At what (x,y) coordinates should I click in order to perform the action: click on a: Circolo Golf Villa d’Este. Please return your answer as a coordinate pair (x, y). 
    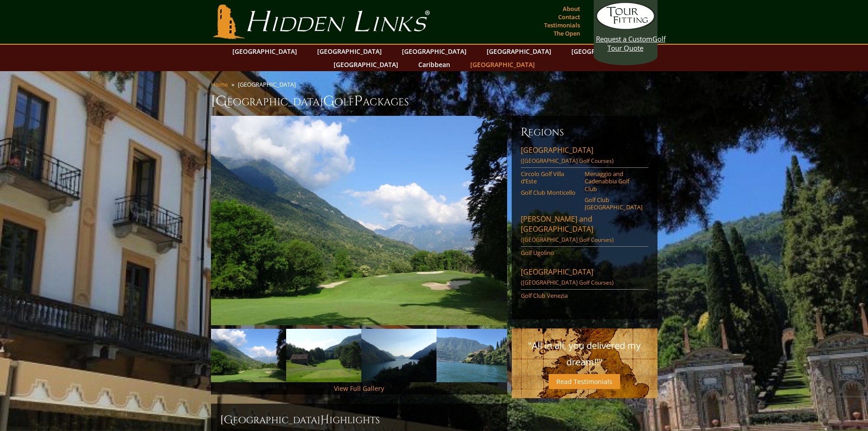
    Looking at the image, I should click on (550, 177).